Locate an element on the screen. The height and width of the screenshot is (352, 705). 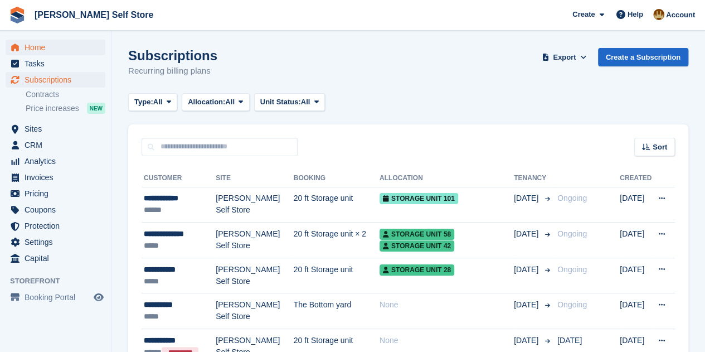
td: The Bottom yard is located at coordinates (337, 311).